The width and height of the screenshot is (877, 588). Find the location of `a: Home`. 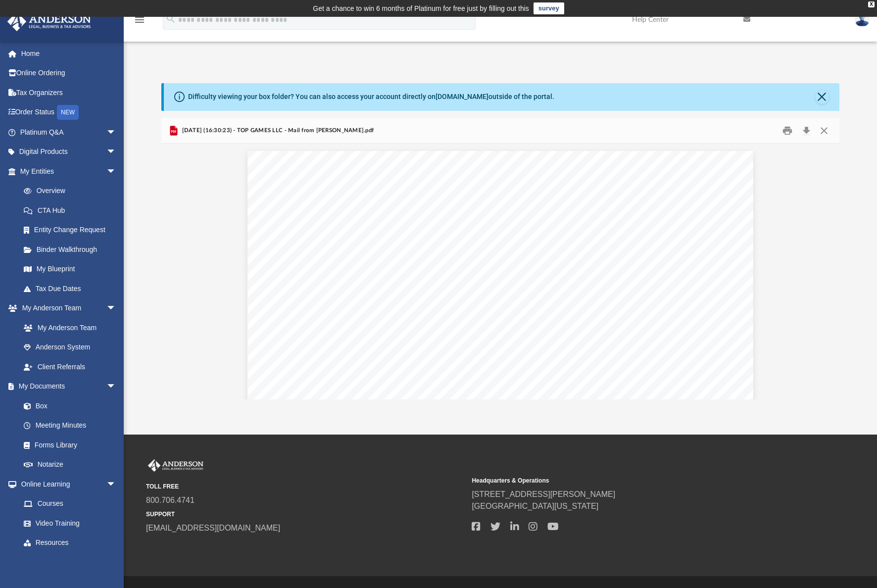

a: Home is located at coordinates (69, 53).